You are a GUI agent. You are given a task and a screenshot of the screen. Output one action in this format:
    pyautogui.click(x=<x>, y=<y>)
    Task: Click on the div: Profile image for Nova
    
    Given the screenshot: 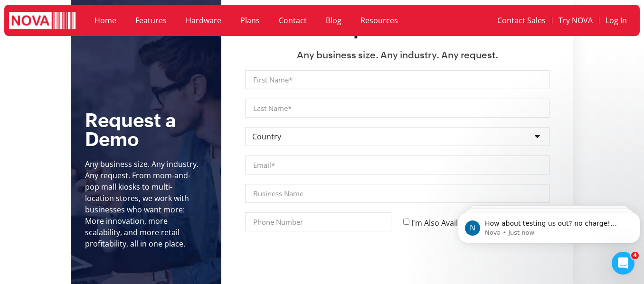 What is the action you would take?
    pyautogui.click(x=18, y=36)
    